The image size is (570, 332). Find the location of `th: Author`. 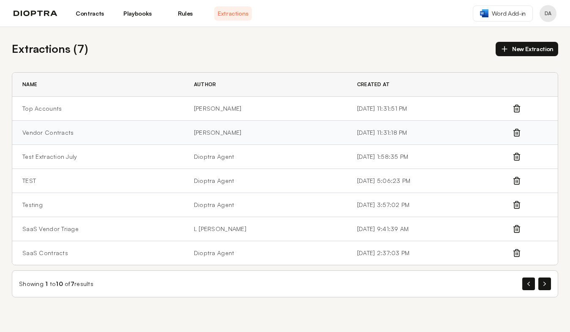

th: Author is located at coordinates (266, 85).